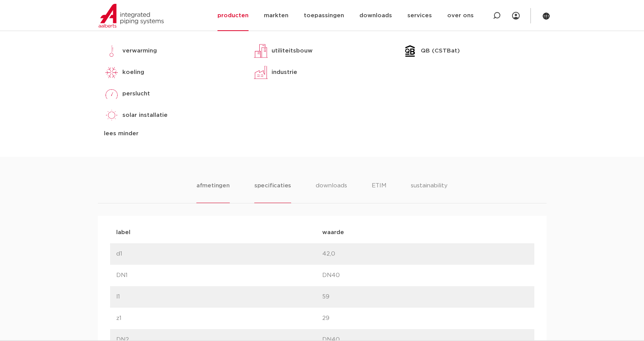  What do you see at coordinates (429, 192) in the screenshot?
I see `li: sustainability` at bounding box center [429, 192].